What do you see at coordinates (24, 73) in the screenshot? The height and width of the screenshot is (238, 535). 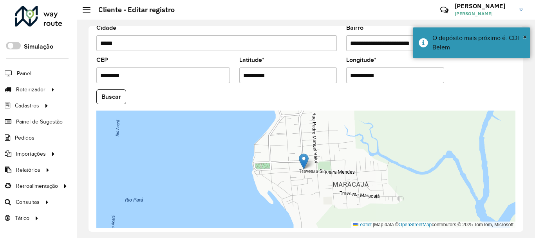 I see `span: Painel` at bounding box center [24, 73].